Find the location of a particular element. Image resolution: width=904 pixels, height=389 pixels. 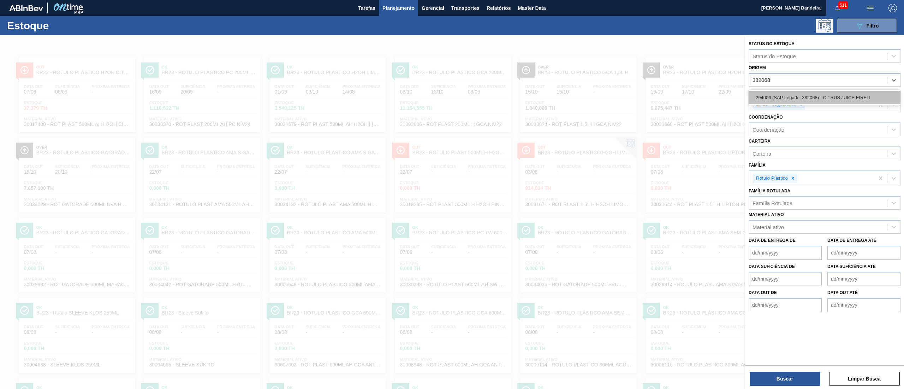

label: Data out até is located at coordinates (843, 293).